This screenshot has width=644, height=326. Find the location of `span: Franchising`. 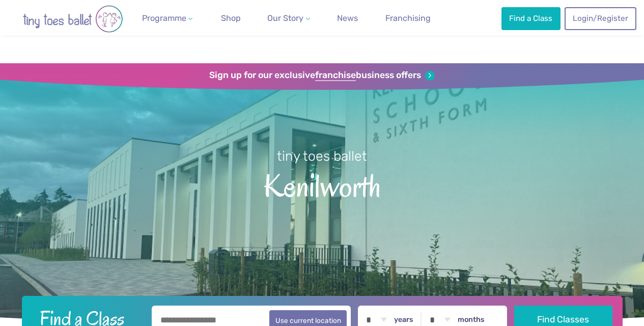

span: Franchising is located at coordinates (408, 18).